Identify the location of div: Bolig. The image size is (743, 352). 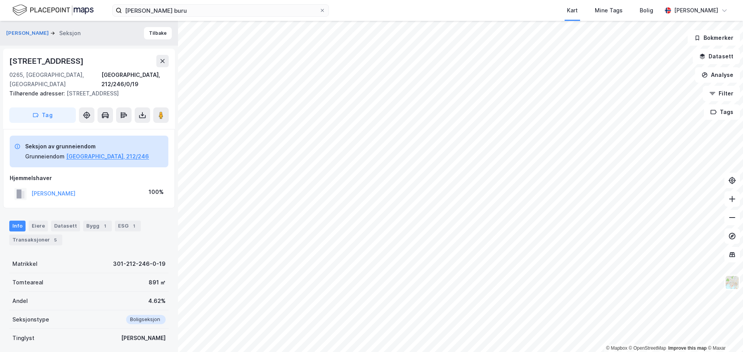
(646, 10).